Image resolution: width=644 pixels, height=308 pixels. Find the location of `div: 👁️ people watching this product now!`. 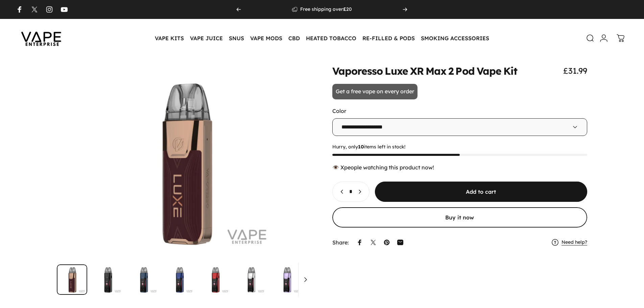

div: 👁️ people watching this product now! is located at coordinates (460, 167).